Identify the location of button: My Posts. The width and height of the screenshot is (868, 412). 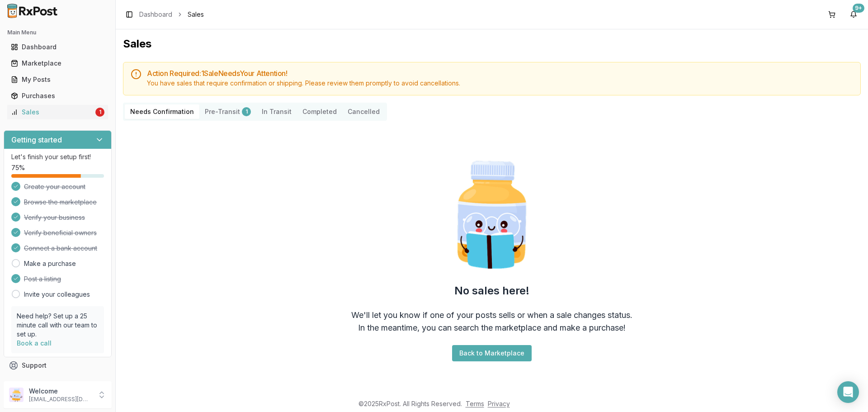
(58, 79).